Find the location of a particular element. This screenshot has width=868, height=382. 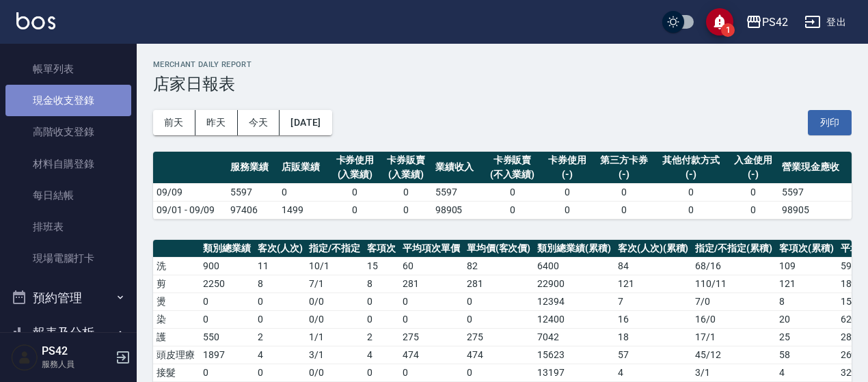

a: 每日結帳 is located at coordinates (68, 195).